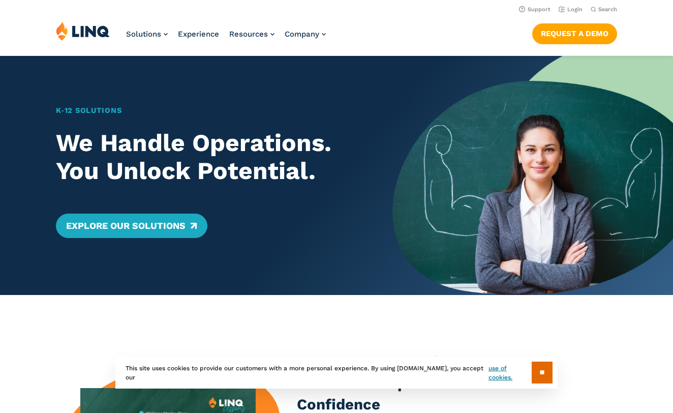  What do you see at coordinates (337, 372) in the screenshot?
I see `div: This site uses cookies to provide our customers with a more personal experience. By using [DOMAIN...` at bounding box center [337, 372].